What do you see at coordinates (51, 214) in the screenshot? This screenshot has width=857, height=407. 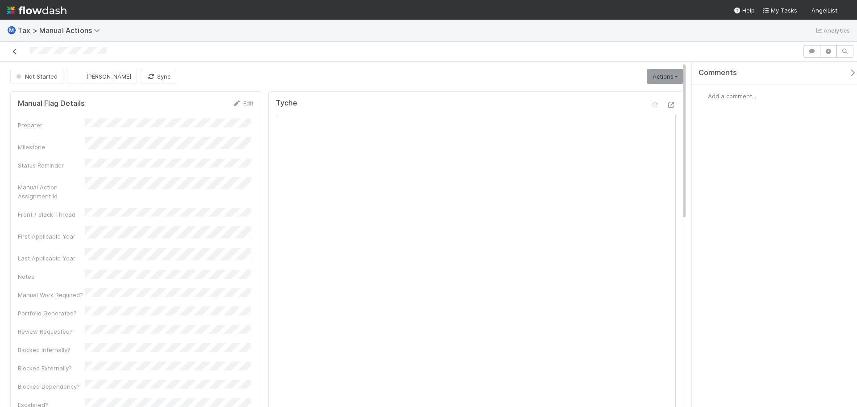 I see `div: Front / Slack Thread` at bounding box center [51, 214].